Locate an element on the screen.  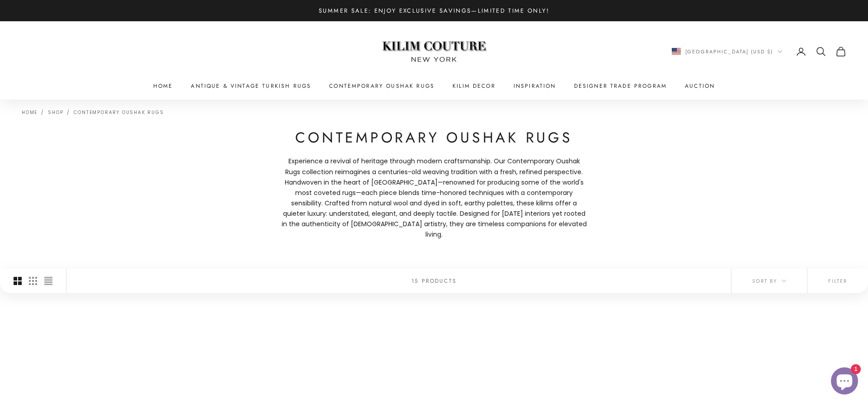
button: Sort by is located at coordinates (769, 281).